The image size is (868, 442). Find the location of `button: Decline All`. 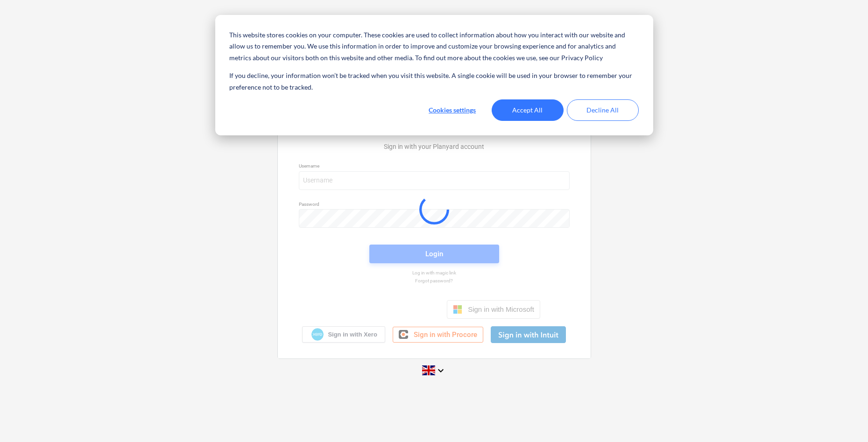

button: Decline All is located at coordinates (603, 110).